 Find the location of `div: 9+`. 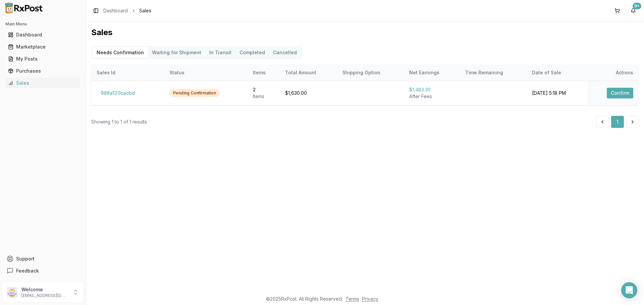

div: 9+ is located at coordinates (637, 6).